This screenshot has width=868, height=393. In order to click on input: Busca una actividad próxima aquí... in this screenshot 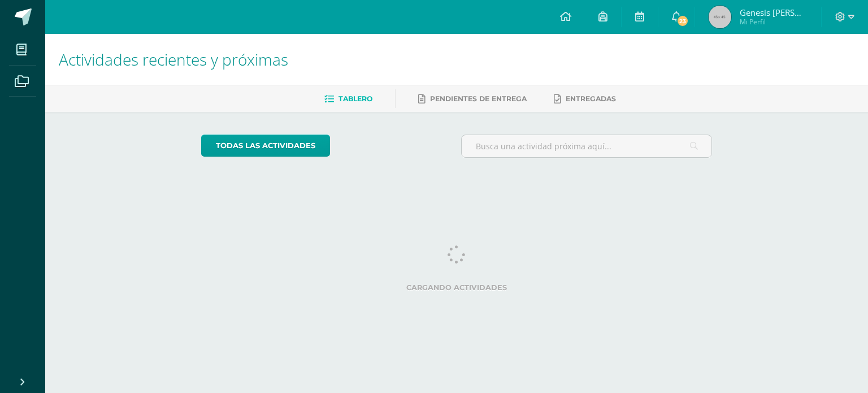, I will do `click(587, 146)`.